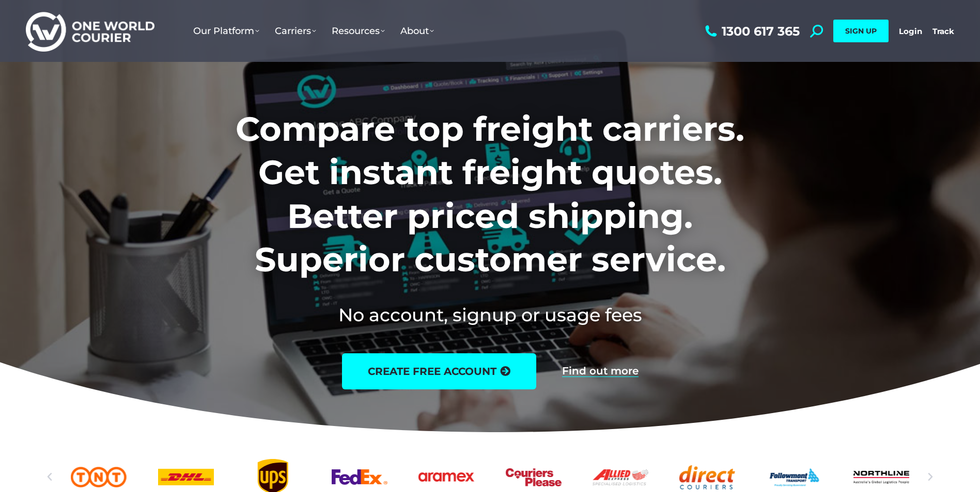 The width and height of the screenshot is (980, 492). Describe the element at coordinates (226, 31) in the screenshot. I see `a: Our Platform` at that location.